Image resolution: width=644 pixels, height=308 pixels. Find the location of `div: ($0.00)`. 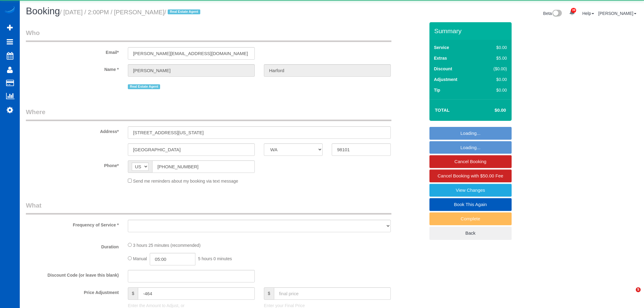

div: ($0.00) is located at coordinates (494, 69).